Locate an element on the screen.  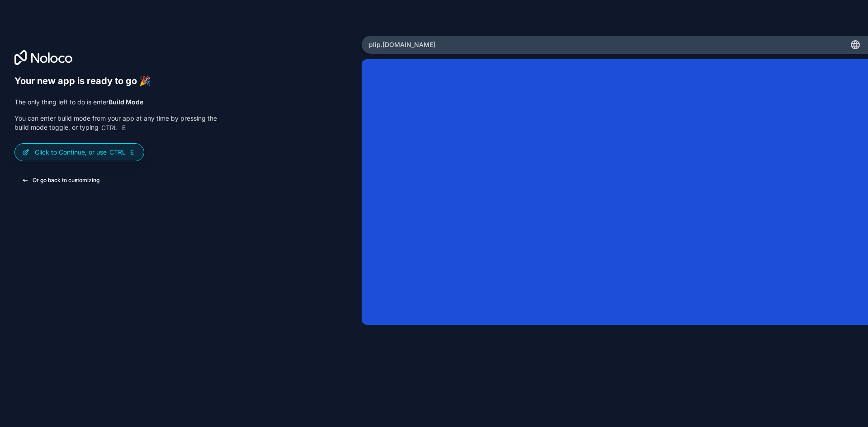
p: The only thing left to do is enter is located at coordinates (116, 103).